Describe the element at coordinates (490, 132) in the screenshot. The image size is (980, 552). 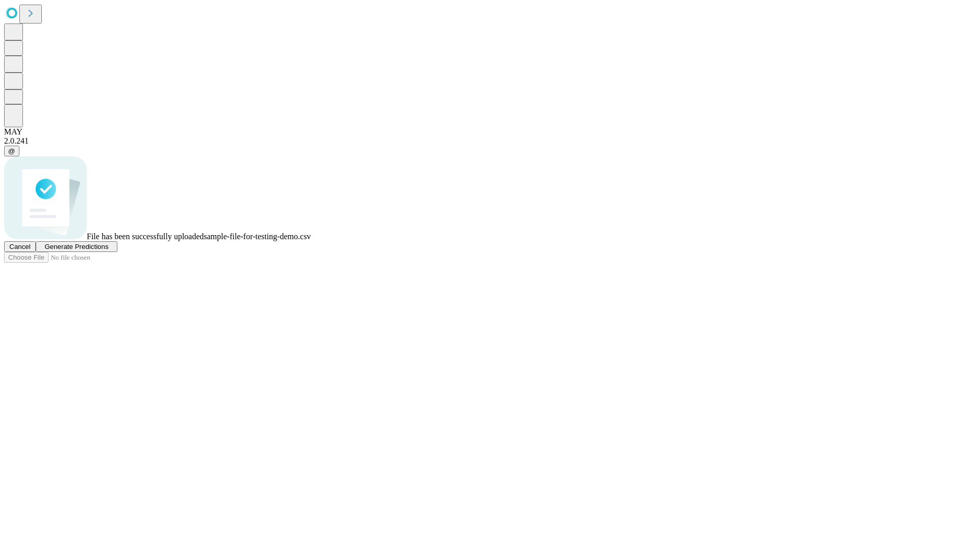
I see `div: MAY` at that location.